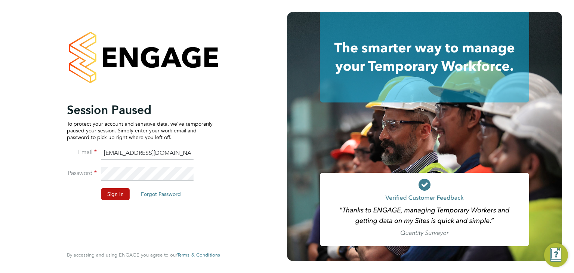 The image size is (574, 273). Describe the element at coordinates (140, 110) in the screenshot. I see `h2: Session Paused` at that location.